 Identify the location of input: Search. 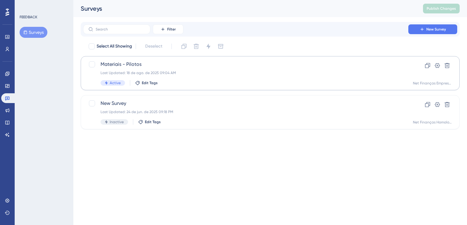
(120, 29).